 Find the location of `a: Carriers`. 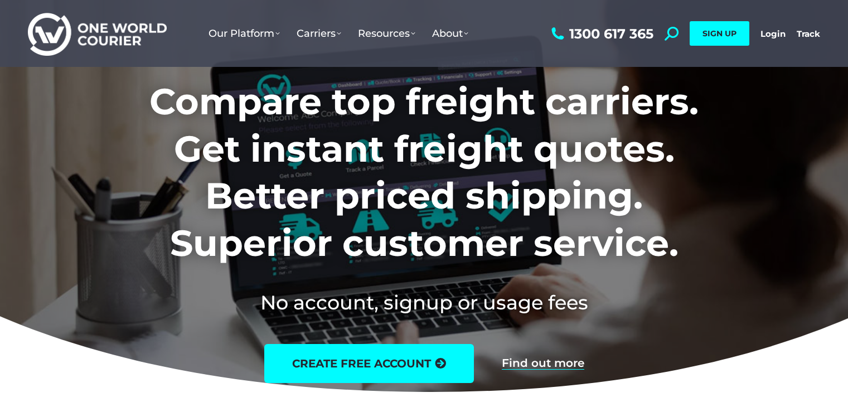

a: Carriers is located at coordinates (319, 33).